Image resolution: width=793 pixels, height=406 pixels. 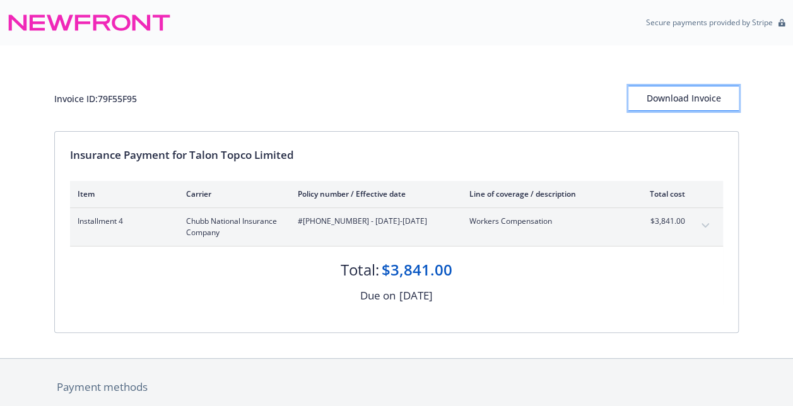 I want to click on button: Download Invoice, so click(x=684, y=98).